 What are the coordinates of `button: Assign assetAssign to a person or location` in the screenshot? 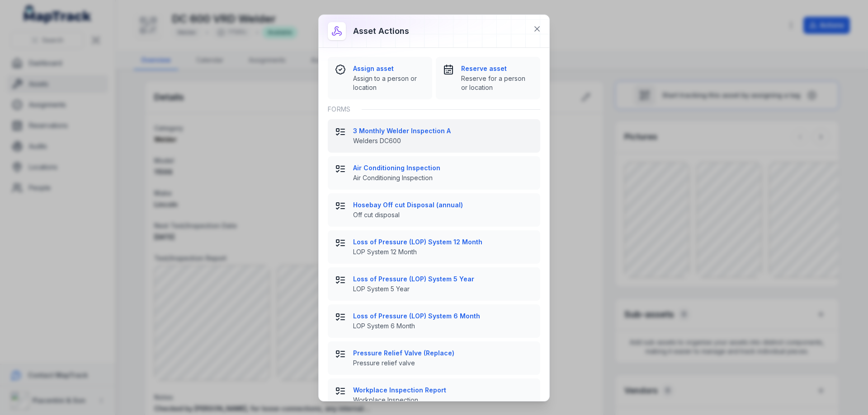 It's located at (380, 78).